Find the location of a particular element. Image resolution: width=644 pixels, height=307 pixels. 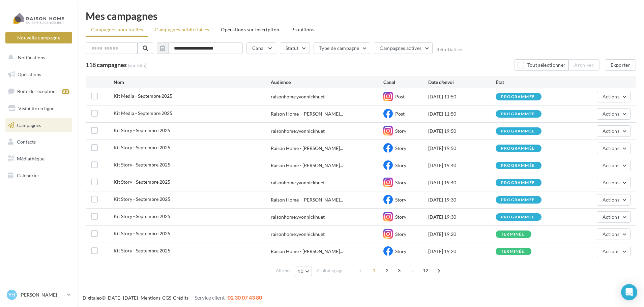

span: Service client is located at coordinates (209, 297).